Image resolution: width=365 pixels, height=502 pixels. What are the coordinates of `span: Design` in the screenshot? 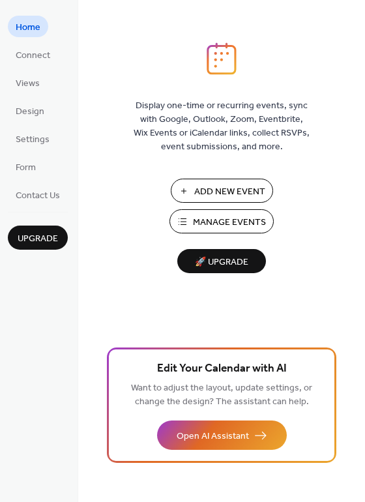 It's located at (30, 112).